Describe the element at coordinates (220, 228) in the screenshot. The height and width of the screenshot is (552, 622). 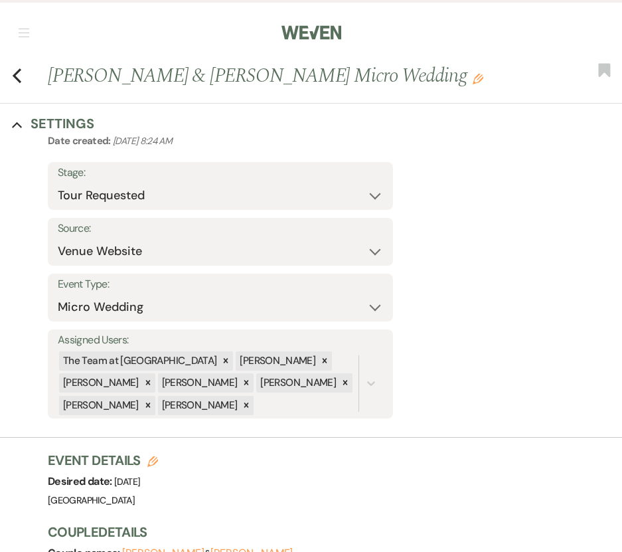
I see `label: Source:` at that location.